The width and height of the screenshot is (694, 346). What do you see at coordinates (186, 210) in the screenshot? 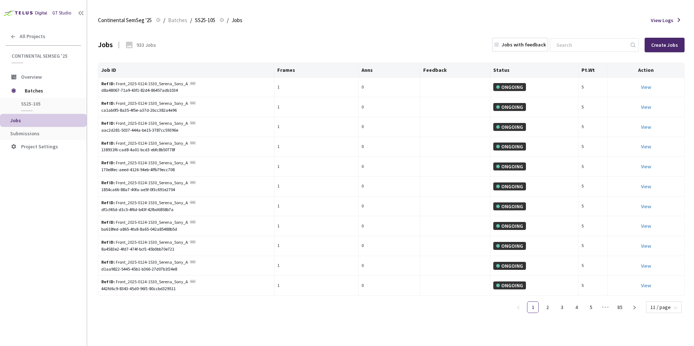
I see `div: df1cf45d-d3c5-4f6d-b43f-42fbd6858b7a` at bounding box center [186, 210].